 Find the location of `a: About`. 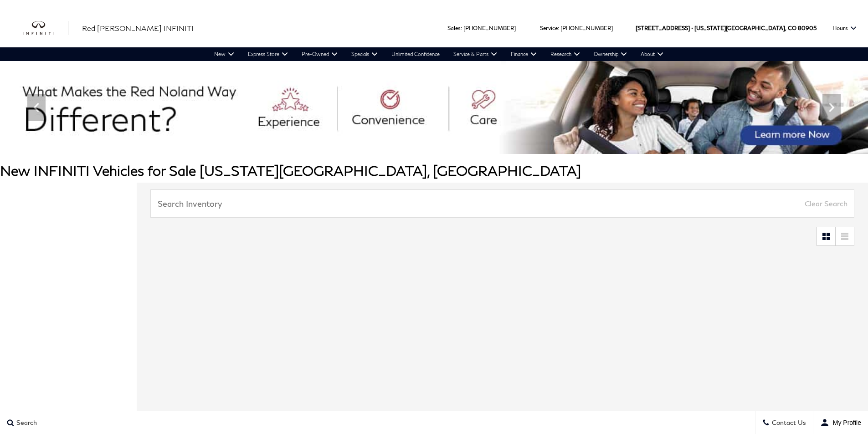

a: About is located at coordinates (652, 54).